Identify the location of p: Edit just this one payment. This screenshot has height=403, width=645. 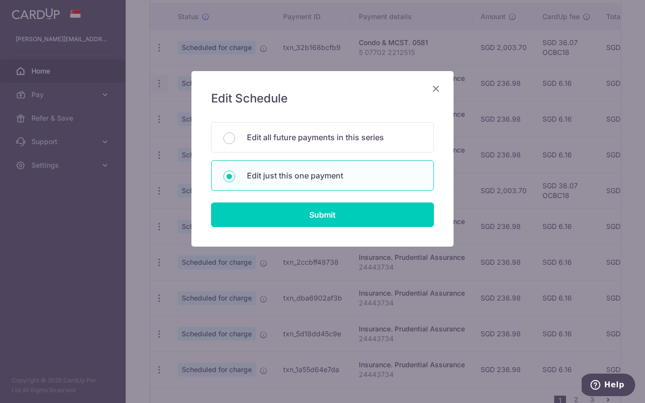
(334, 176).